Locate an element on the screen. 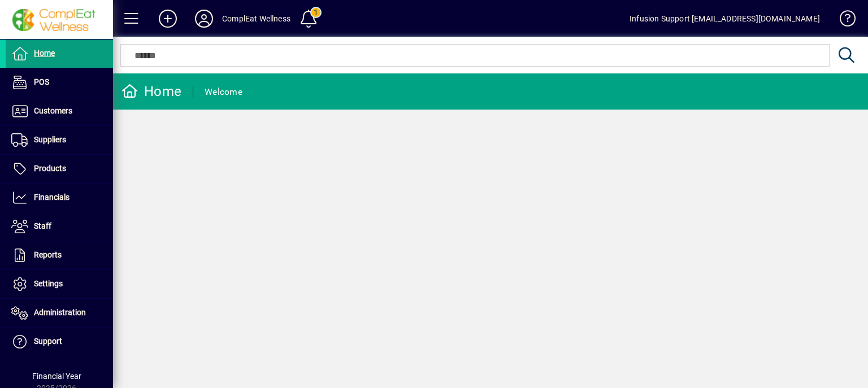 Image resolution: width=868 pixels, height=388 pixels. a: POS is located at coordinates (59, 82).